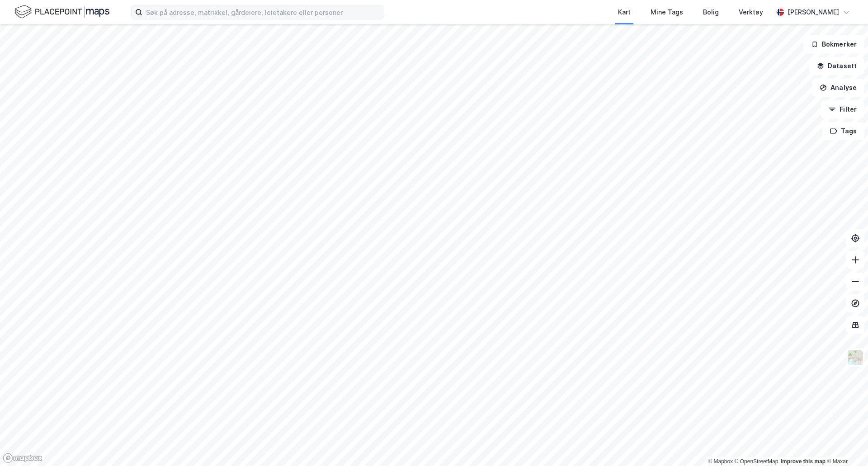 The width and height of the screenshot is (868, 466). I want to click on div: Kontrollprogram for chat, so click(846, 445).